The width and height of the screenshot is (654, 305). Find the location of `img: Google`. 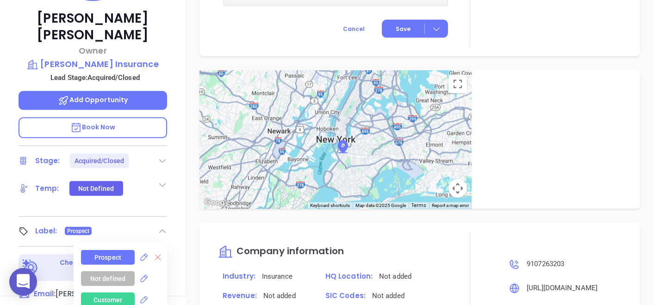

img: Google is located at coordinates (217, 203).